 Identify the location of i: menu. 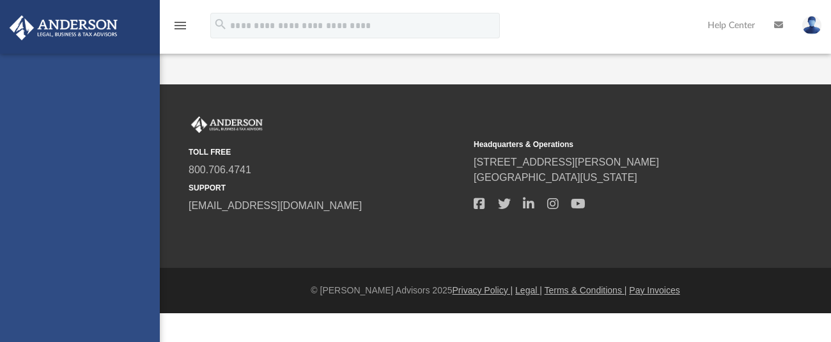
(180, 26).